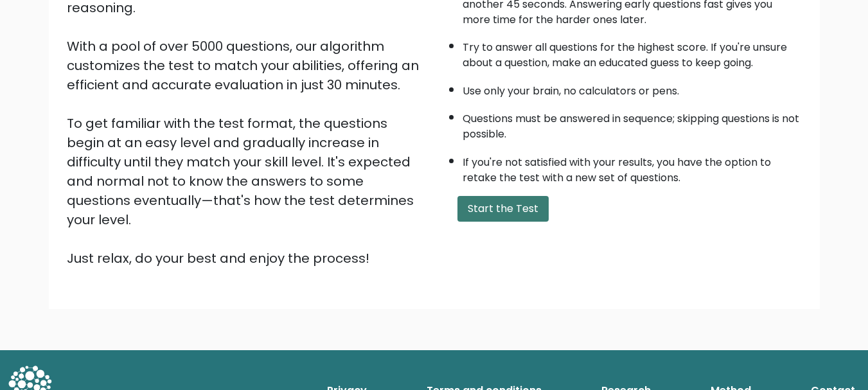  Describe the element at coordinates (503, 209) in the screenshot. I see `button: Start the Test` at that location.